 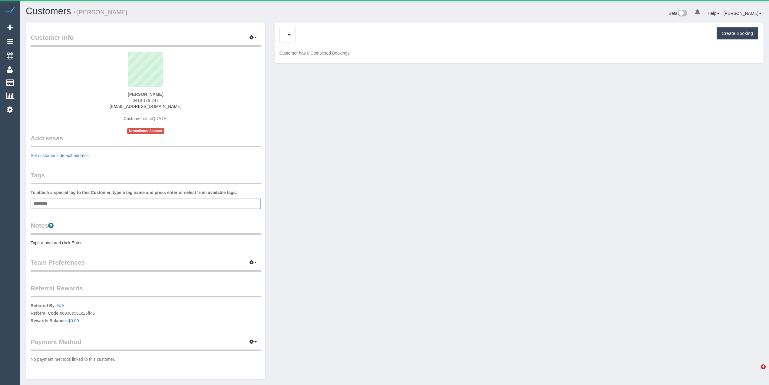 What do you see at coordinates (74, 320) in the screenshot?
I see `a: $0.00` at bounding box center [74, 320].